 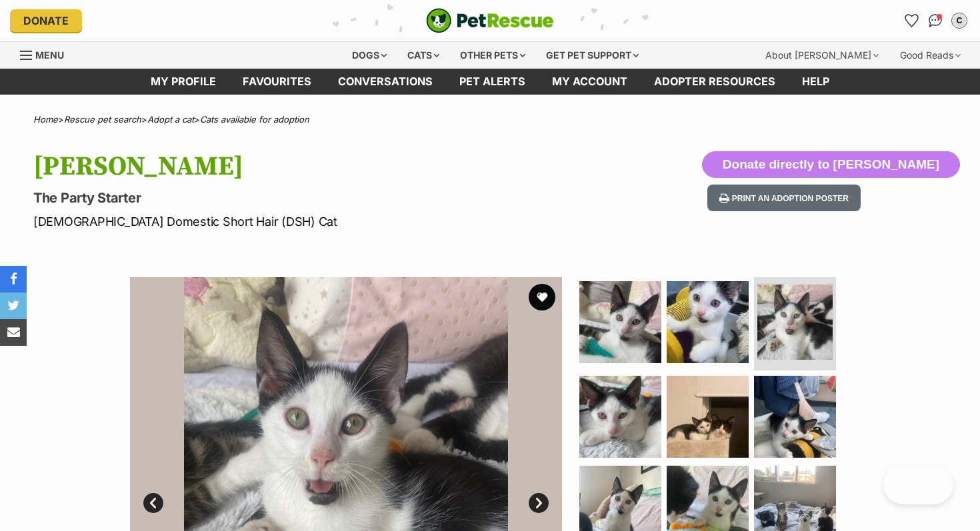 I want to click on a: Conversations, so click(x=936, y=21).